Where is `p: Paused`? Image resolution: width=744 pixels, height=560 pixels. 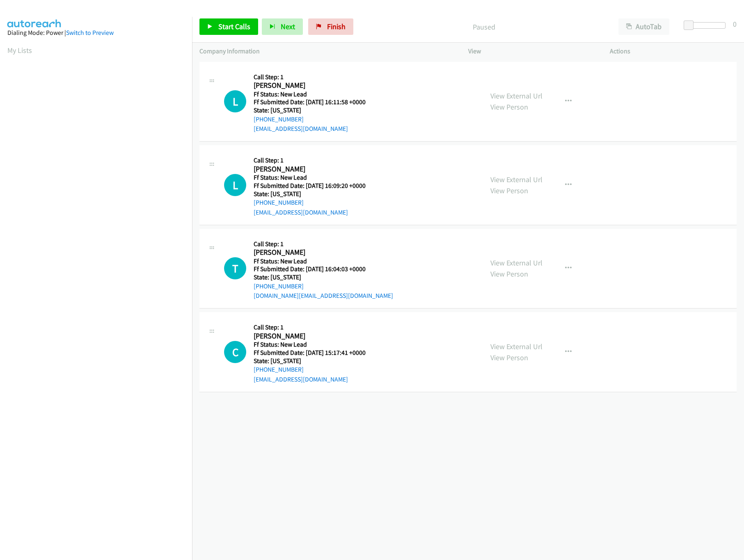 p: Paused is located at coordinates (484, 26).